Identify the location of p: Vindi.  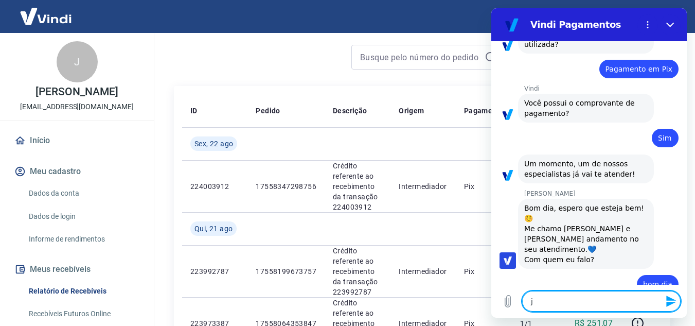
(114, 80).